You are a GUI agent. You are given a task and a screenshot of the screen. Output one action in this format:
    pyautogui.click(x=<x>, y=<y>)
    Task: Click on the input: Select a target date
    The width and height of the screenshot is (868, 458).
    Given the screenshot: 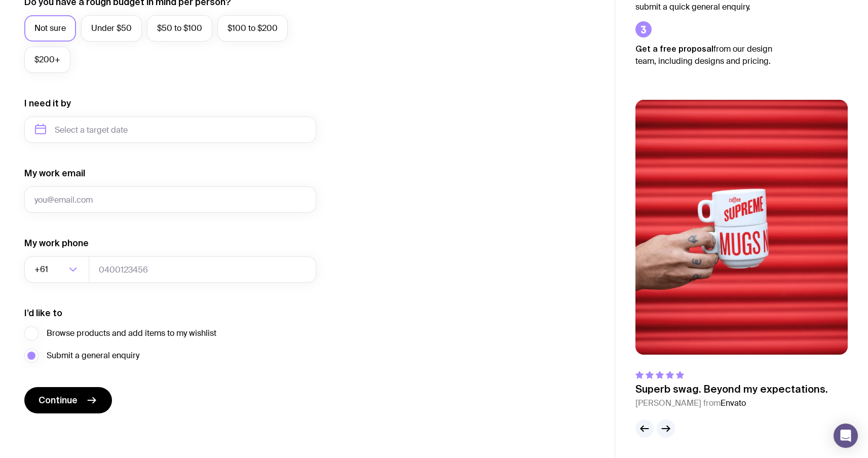 What is the action you would take?
    pyautogui.click(x=170, y=129)
    